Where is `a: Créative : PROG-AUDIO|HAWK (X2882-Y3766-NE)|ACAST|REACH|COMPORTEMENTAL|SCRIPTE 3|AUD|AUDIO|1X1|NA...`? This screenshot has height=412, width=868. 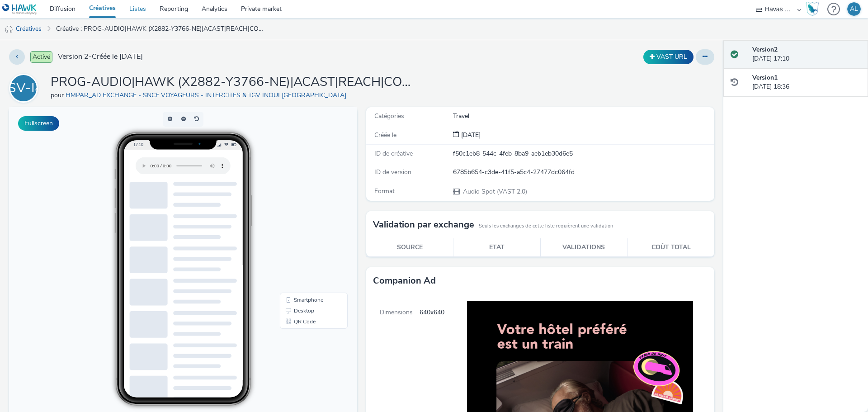 a: Créative : PROG-AUDIO|HAWK (X2882-Y3766-NE)|ACAST|REACH|COMPORTEMENTAL|SCRIPTE 3|AUD|AUDIO|1X1|NA... is located at coordinates (160, 29).